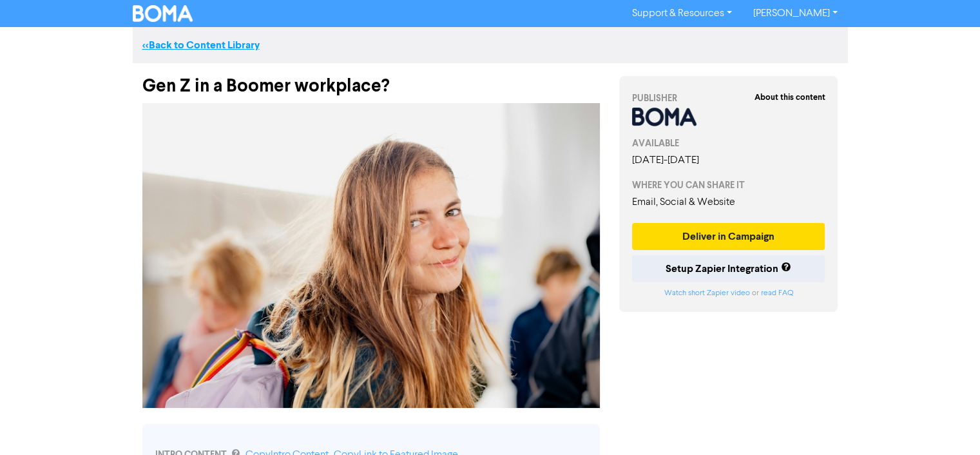 Image resolution: width=980 pixels, height=455 pixels. Describe the element at coordinates (729, 98) in the screenshot. I see `div: PUBLISHER` at that location.